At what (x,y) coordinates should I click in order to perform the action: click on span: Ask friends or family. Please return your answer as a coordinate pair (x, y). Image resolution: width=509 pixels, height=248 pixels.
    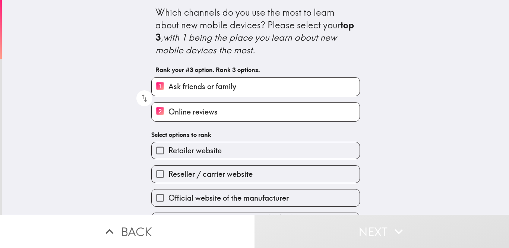
    Looking at the image, I should click on (202, 86).